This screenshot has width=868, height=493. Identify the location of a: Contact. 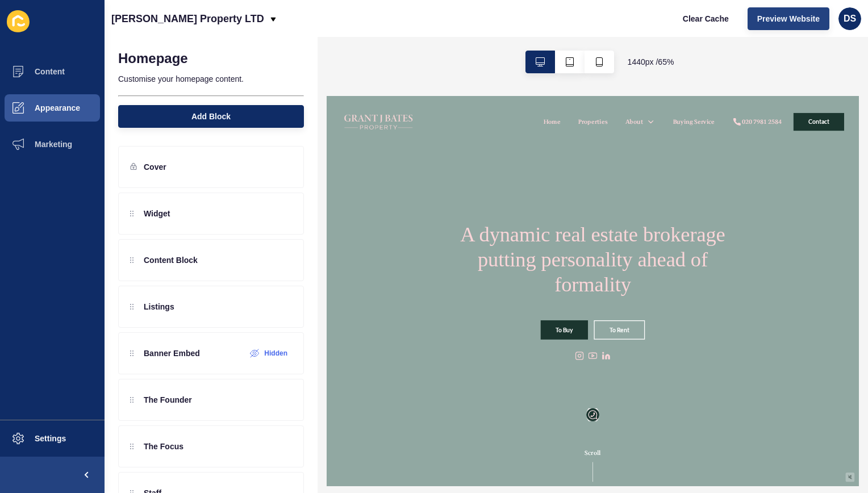
(756, 40).